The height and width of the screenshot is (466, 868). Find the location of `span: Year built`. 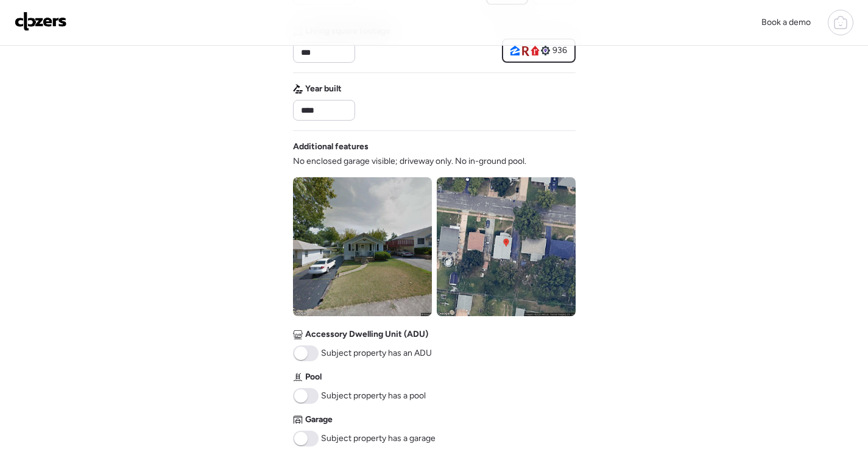

span: Year built is located at coordinates (324, 89).